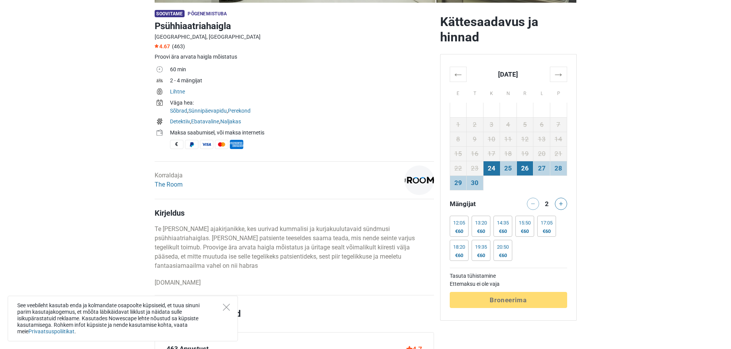 Image resolution: width=731 pixels, height=349 pixels. Describe the element at coordinates (230, 122) in the screenshot. I see `a: Naljakas` at that location.